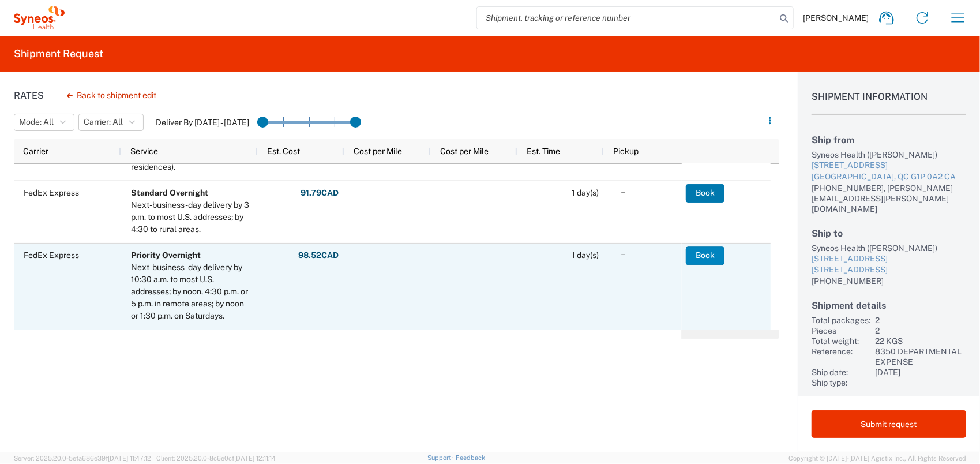 This screenshot has width=980, height=464. I want to click on span: Carrier: All, so click(103, 122).